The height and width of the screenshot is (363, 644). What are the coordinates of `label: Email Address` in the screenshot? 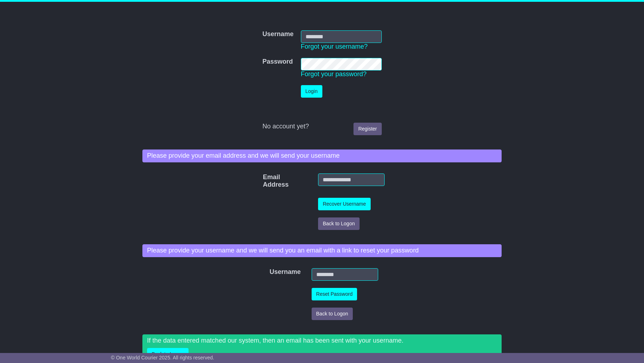 It's located at (266, 181).